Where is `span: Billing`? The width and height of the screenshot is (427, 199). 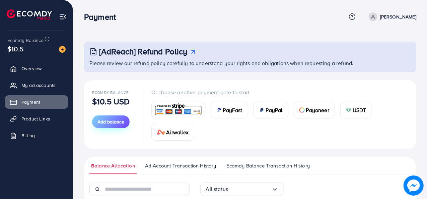
span: Billing is located at coordinates (28, 135).